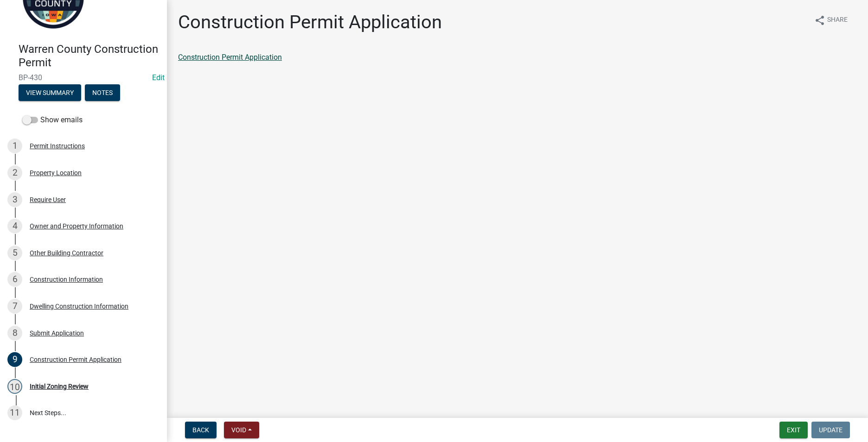  Describe the element at coordinates (201, 430) in the screenshot. I see `span: Back` at that location.